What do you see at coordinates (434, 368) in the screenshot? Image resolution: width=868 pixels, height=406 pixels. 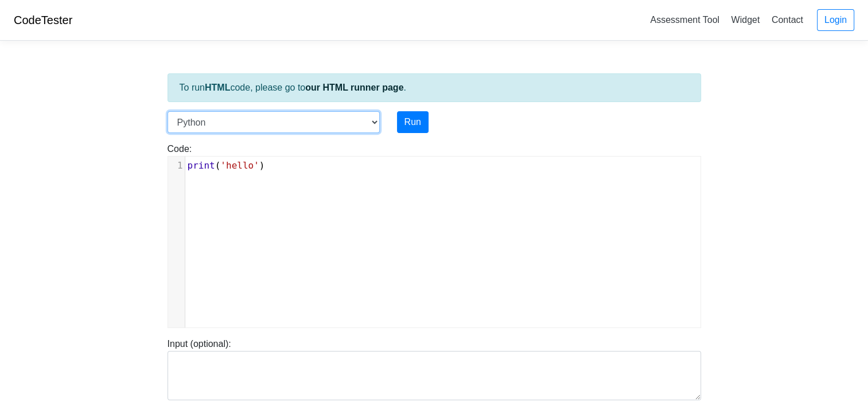 I see `div: Input (optional):` at bounding box center [434, 368].